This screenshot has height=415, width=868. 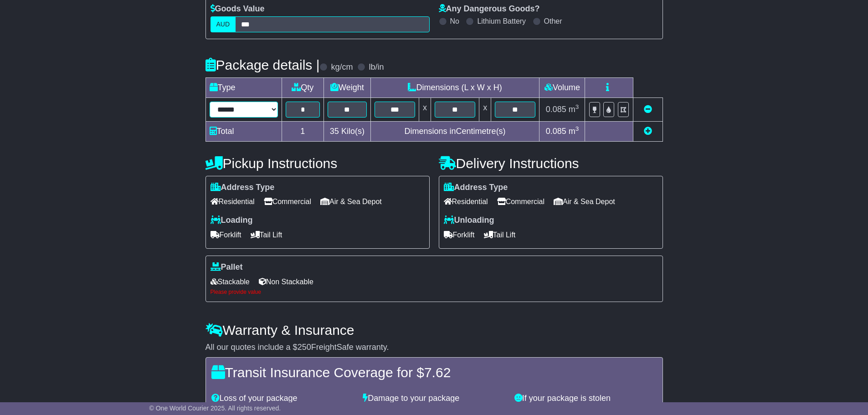 What do you see at coordinates (376, 67) in the screenshot?
I see `label: lb/in` at bounding box center [376, 67].